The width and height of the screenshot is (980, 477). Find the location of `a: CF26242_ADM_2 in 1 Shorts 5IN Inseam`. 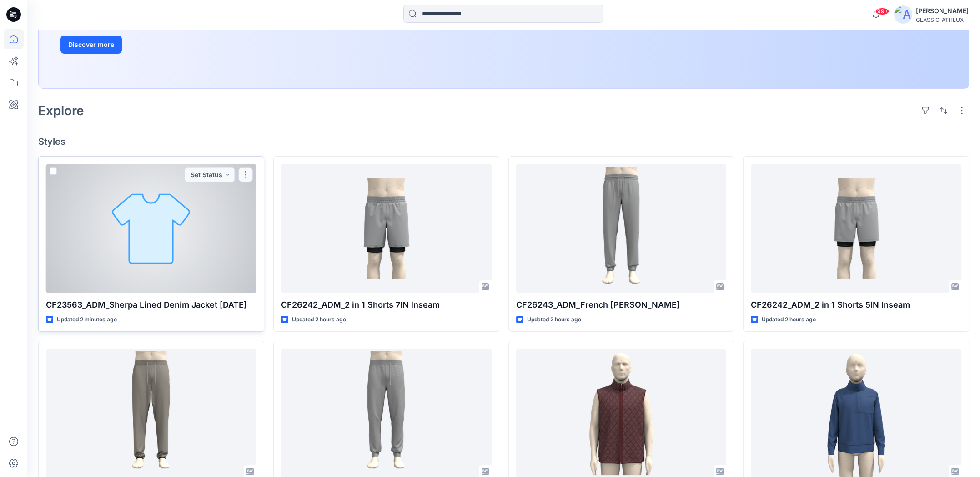

a: CF26242_ADM_2 in 1 Shorts 5IN Inseam is located at coordinates (856, 228).